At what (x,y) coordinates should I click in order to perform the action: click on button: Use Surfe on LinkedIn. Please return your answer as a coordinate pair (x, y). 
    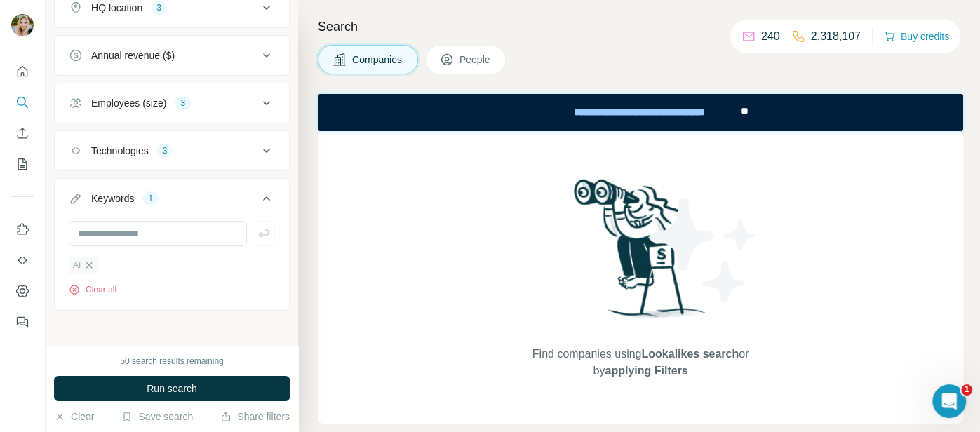
    Looking at the image, I should click on (23, 229).